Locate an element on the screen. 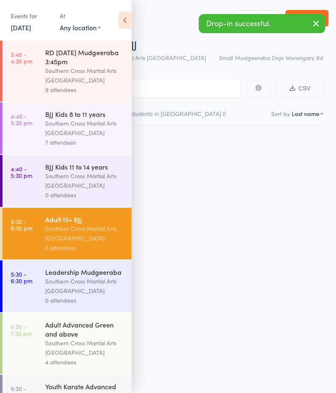  div: Any location is located at coordinates (80, 27).